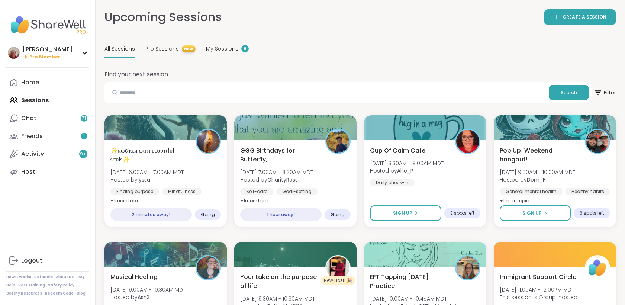 Image resolution: width=625 pixels, height=305 pixels. I want to click on a: Host Training, so click(32, 285).